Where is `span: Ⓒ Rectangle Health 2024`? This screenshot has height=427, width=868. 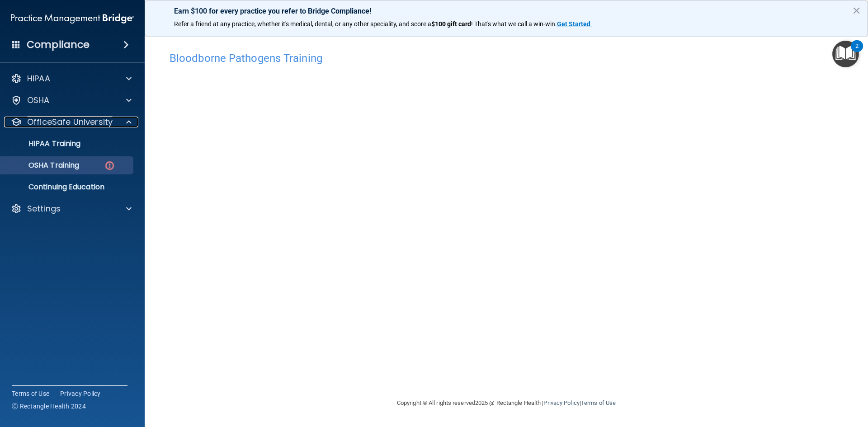
span: Ⓒ Rectangle Health 2024 is located at coordinates (49, 406).